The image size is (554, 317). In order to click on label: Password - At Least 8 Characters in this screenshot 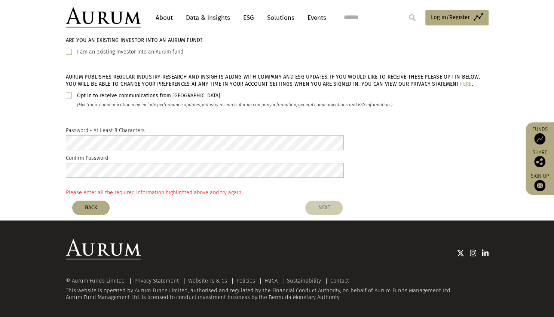, I will do `click(105, 131)`.